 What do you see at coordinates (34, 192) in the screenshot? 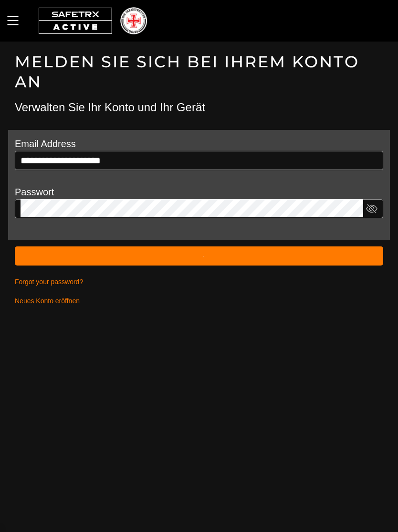
I see `label: Passwort` at bounding box center [34, 192].